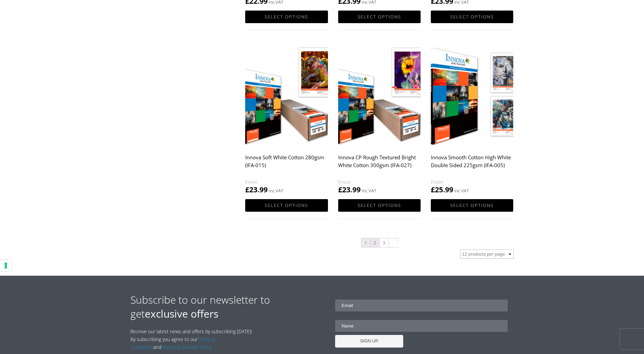 The height and width of the screenshot is (354, 644). What do you see at coordinates (379, 17) in the screenshot?
I see `a: Select options for “Innova Soft Textured Natural White 315gsm (IFA-012)”` at bounding box center [379, 17].